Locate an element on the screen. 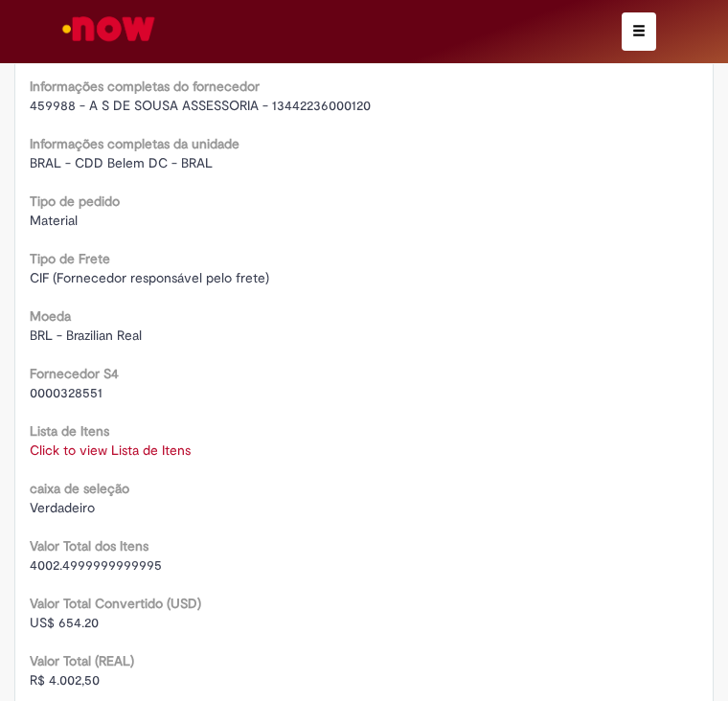  b: Moeda is located at coordinates (50, 316).